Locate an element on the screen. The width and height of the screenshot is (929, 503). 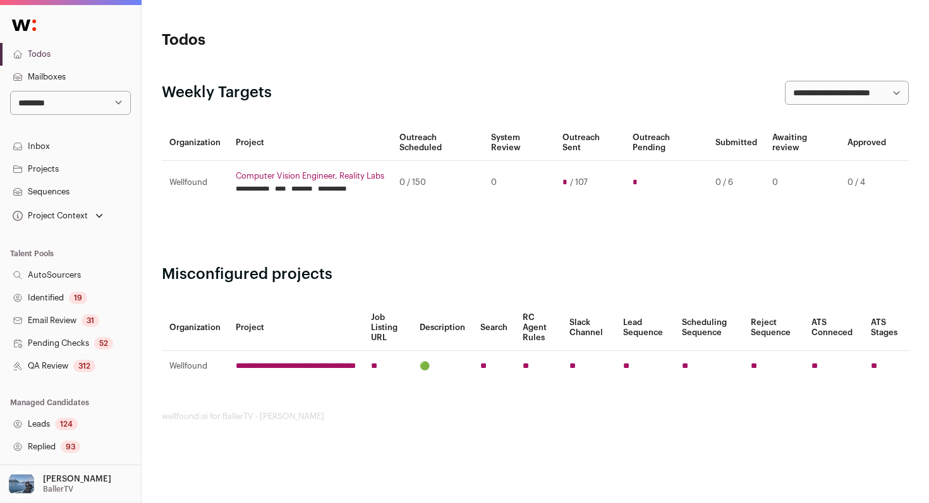
th: RC Agent Rules is located at coordinates (538, 328).